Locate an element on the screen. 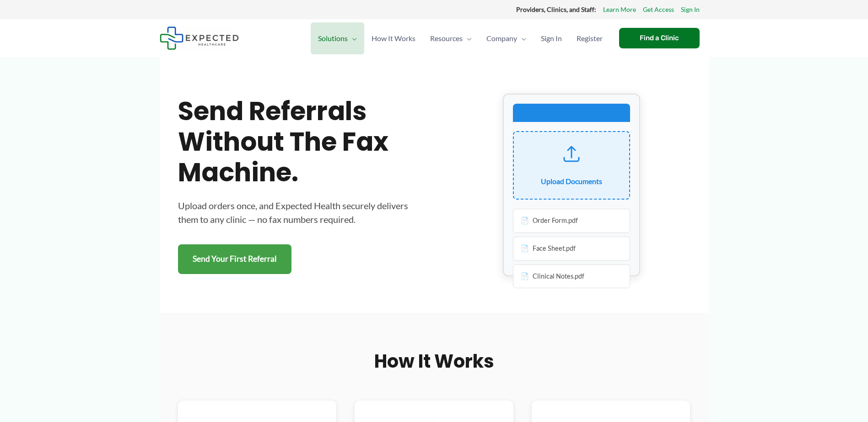 The height and width of the screenshot is (422, 868). a: Find a Clinic is located at coordinates (659, 38).